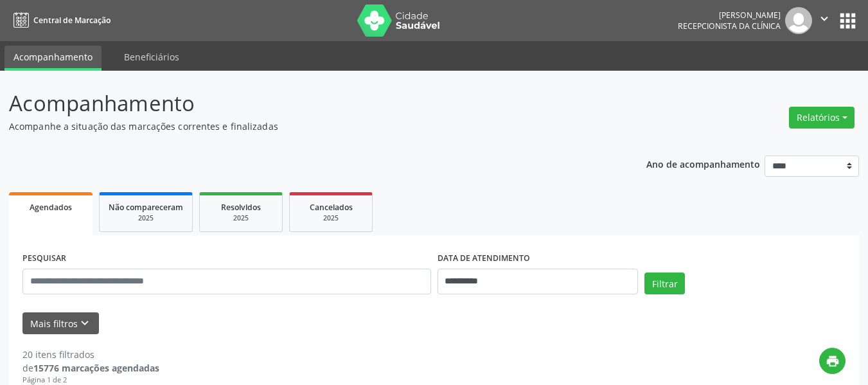 Image resolution: width=868 pixels, height=385 pixels. Describe the element at coordinates (306, 126) in the screenshot. I see `p: Acompanhe a situação das marcações correntes e finalizadas` at that location.